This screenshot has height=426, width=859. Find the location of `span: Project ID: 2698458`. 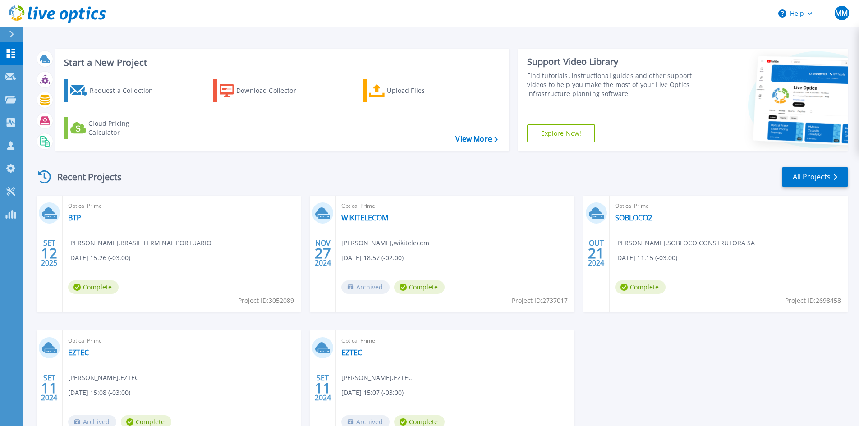

span: Project ID: 2698458 is located at coordinates (813, 301).